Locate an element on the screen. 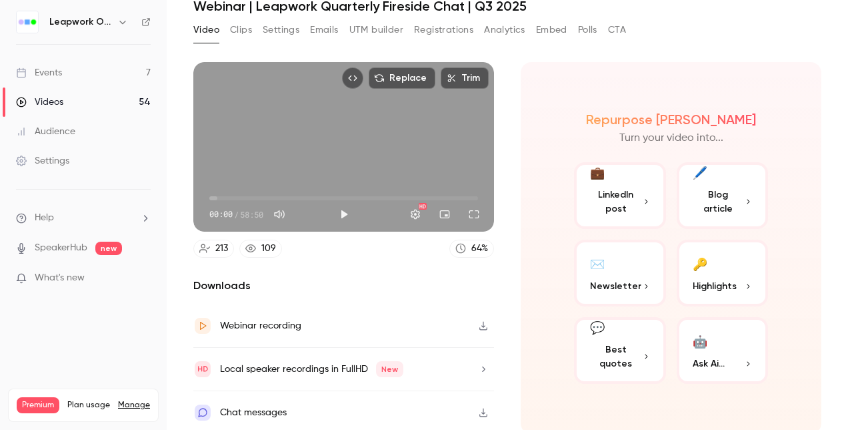 The image size is (848, 430). button: 🤖Ask Ai... is located at coordinates (723, 350).